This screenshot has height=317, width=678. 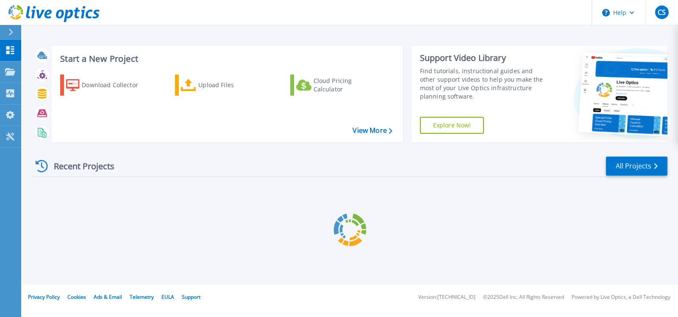 I want to click on li: Powered by Live Optics, a Dell Technology, so click(x=621, y=298).